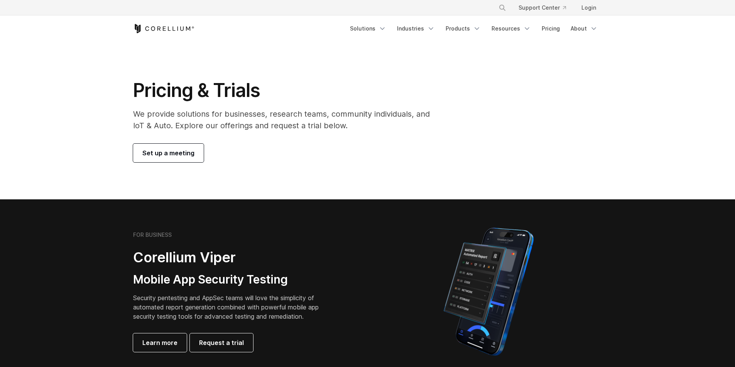  What do you see at coordinates (168, 153) in the screenshot?
I see `span: Set up a meeting` at bounding box center [168, 153].